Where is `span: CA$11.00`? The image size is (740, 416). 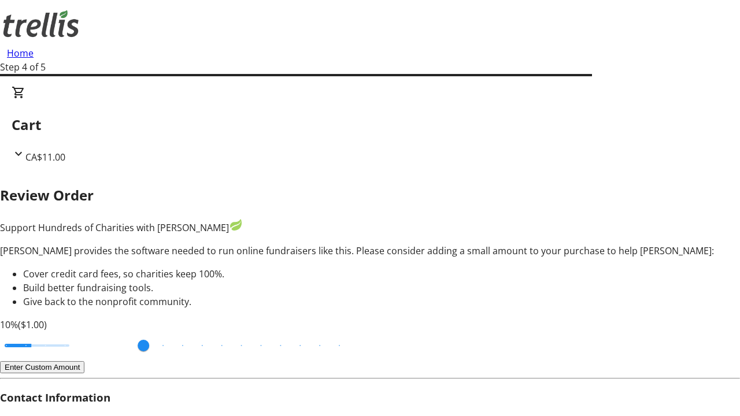 span: CA$11.00 is located at coordinates (45, 157).